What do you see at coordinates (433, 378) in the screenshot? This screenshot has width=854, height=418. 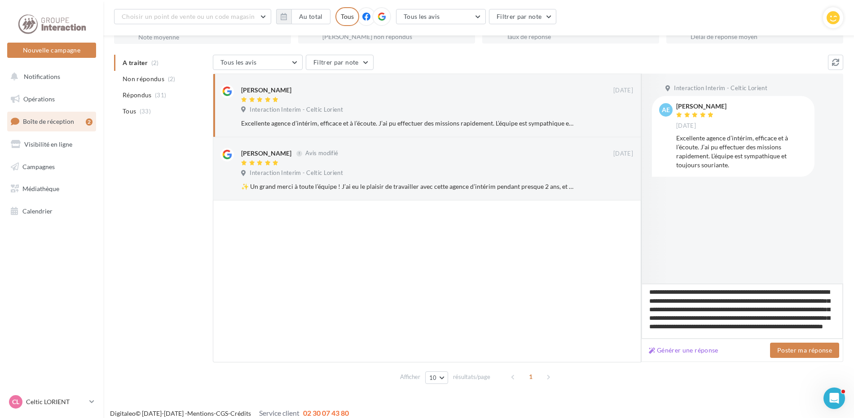 I see `span: 10` at bounding box center [433, 378].